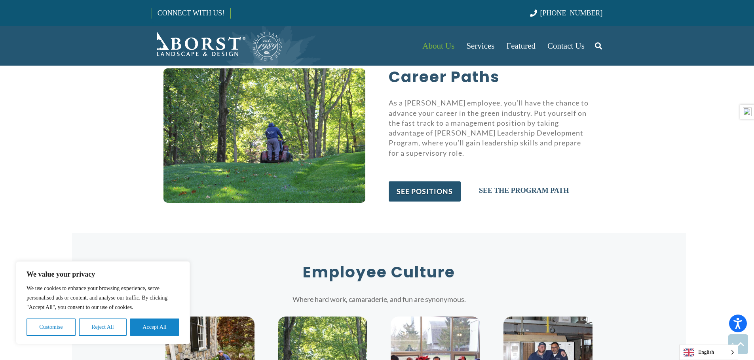 The height and width of the screenshot is (360, 754). Describe the element at coordinates (521, 46) in the screenshot. I see `a: Featured` at that location.